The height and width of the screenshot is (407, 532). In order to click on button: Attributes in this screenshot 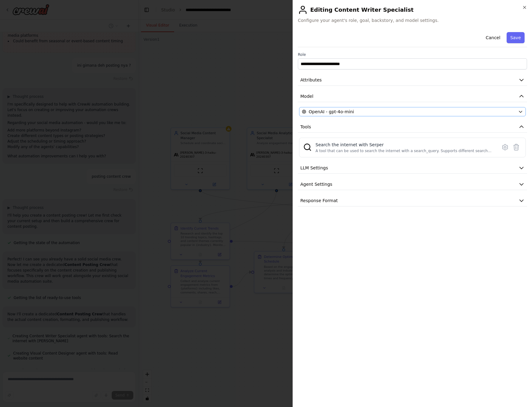, I will do `click(412, 80)`.